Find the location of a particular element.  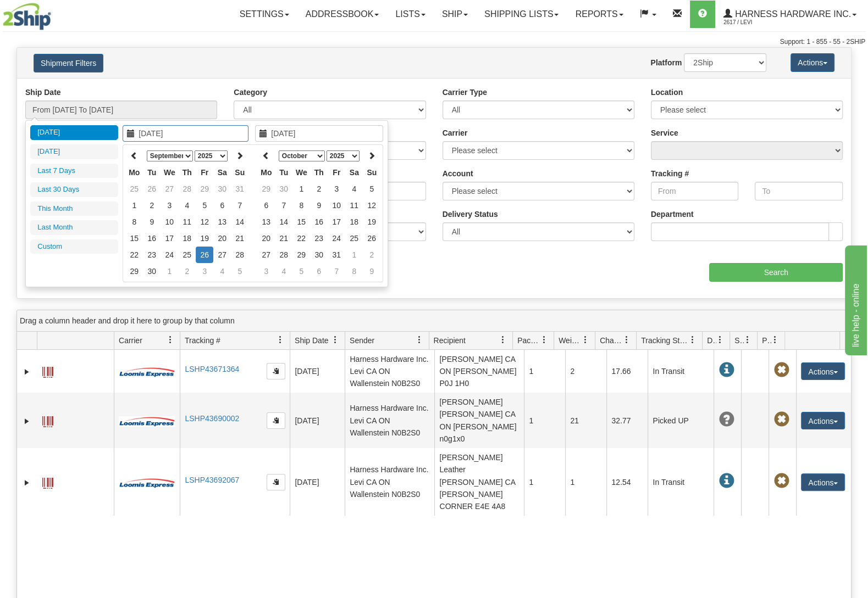

label: Tracking # is located at coordinates (670, 174).